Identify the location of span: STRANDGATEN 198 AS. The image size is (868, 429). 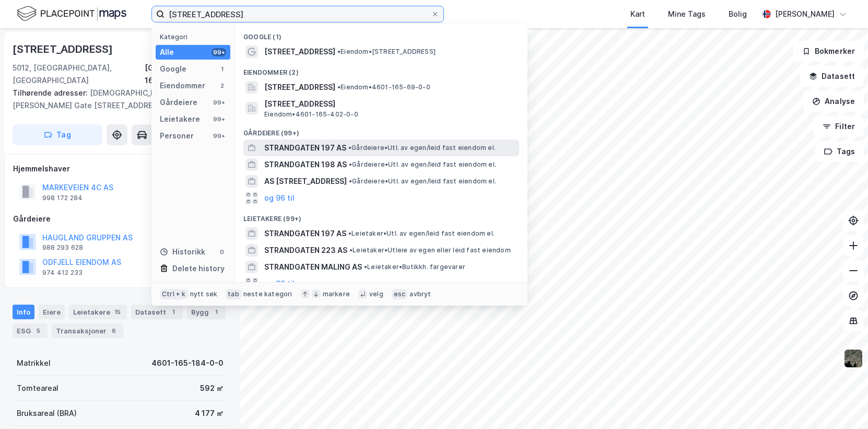
(306, 164).